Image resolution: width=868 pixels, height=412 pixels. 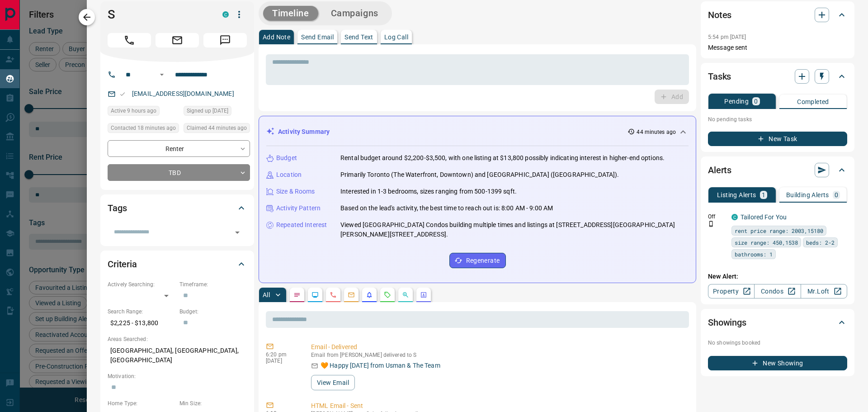 What do you see at coordinates (177, 41) in the screenshot?
I see `span: Email` at bounding box center [177, 41].